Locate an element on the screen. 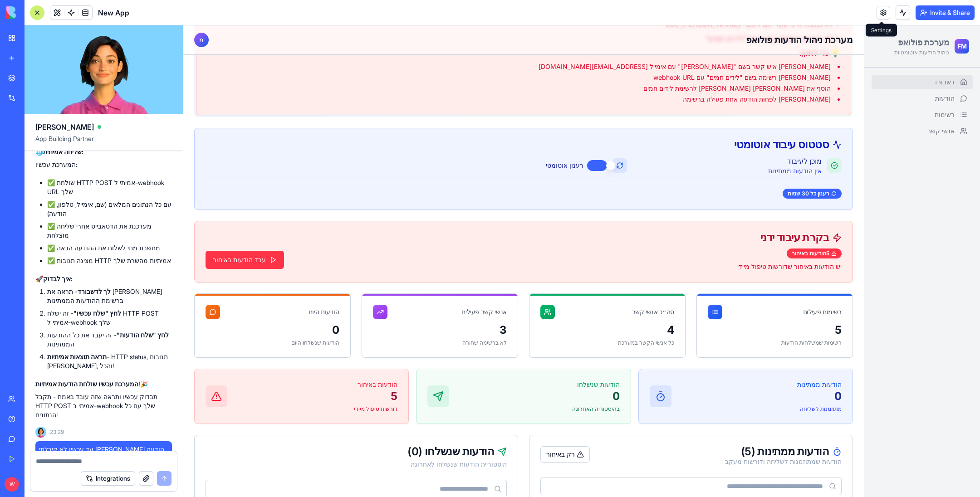 Image resolution: width=980 pixels, height=497 pixels. p: המערכת עכשיו: is located at coordinates (104, 164).